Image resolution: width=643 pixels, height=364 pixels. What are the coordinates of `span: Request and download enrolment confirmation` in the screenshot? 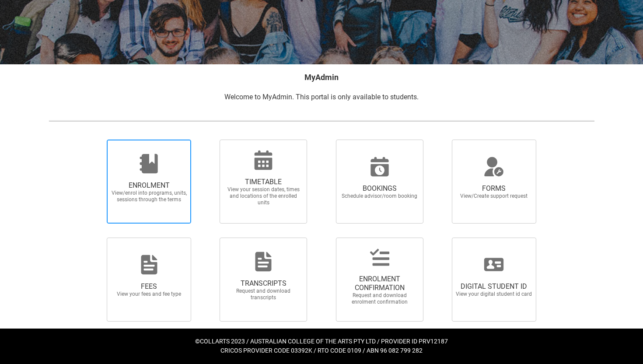 It's located at (380, 299).